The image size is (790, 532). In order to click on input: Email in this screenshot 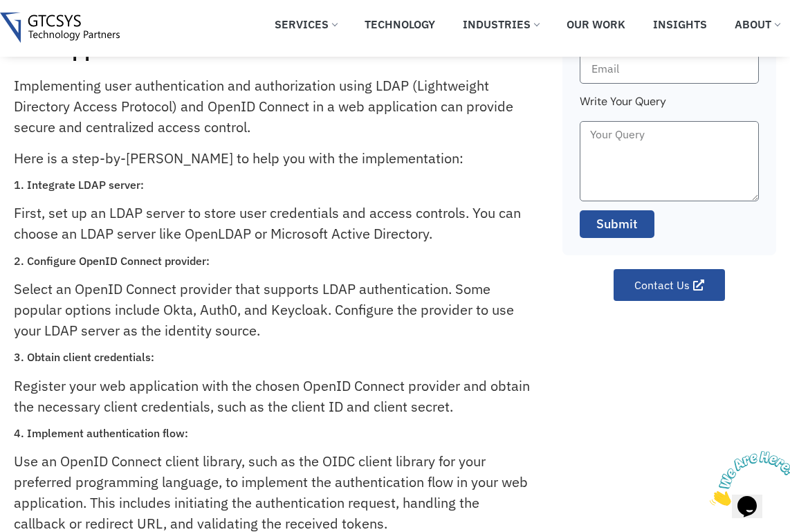, I will do `click(670, 69)`.